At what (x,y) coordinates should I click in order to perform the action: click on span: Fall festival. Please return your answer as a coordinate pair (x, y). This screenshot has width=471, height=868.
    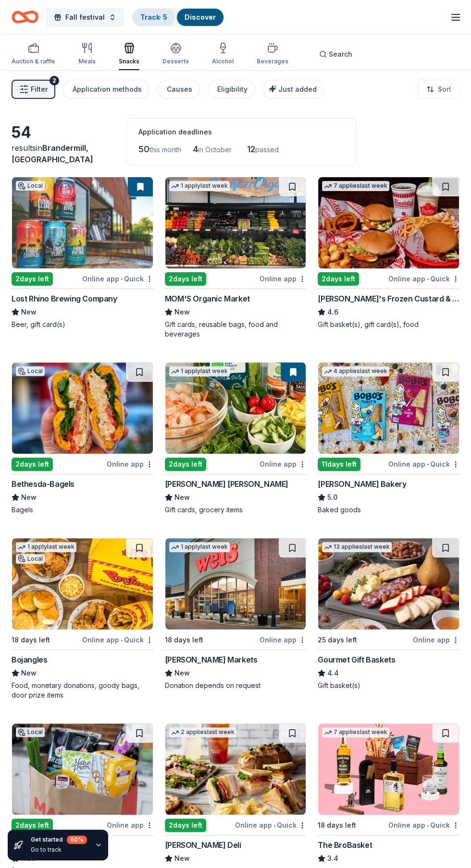
    Looking at the image, I should click on (85, 18).